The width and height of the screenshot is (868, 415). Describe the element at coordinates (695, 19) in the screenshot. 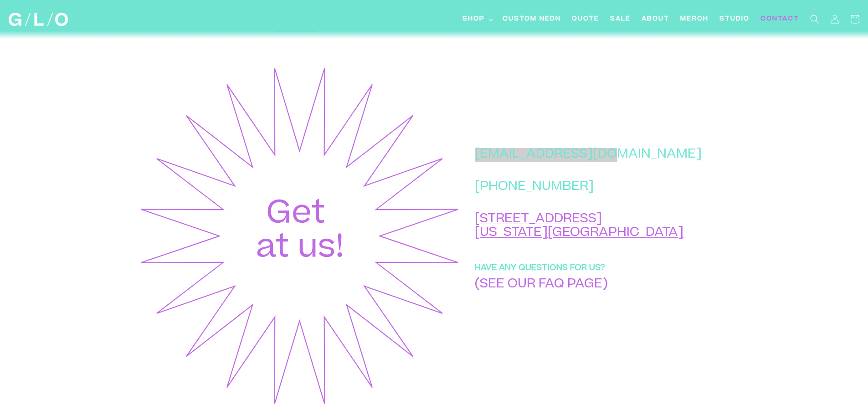

I see `span: Merch` at that location.